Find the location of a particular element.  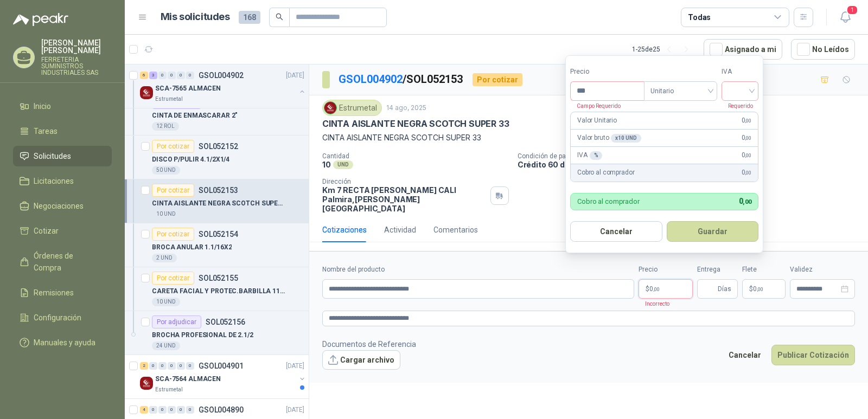

p: Cobro al comprador is located at coordinates (605, 173).